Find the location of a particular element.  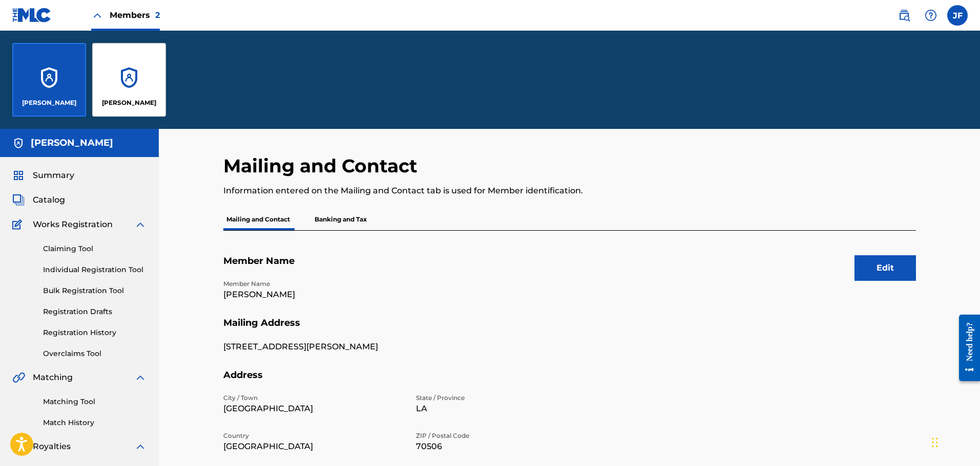

p: City / Town is located at coordinates (313, 398).